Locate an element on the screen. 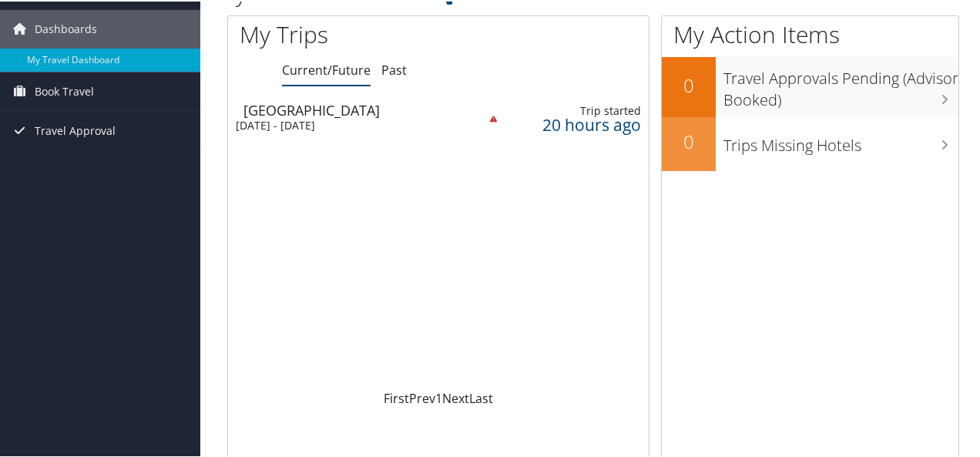 This screenshot has height=457, width=980. h1: My Action Items is located at coordinates (810, 33).